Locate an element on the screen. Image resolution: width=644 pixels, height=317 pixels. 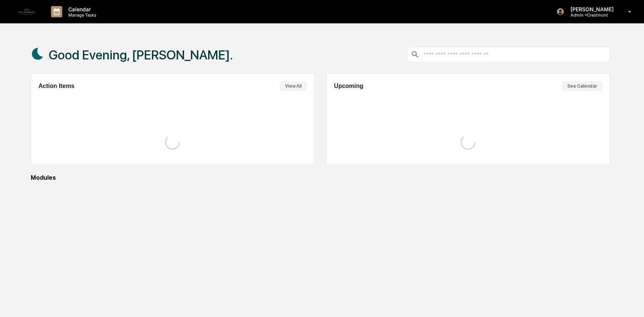
button: View All is located at coordinates (294, 86).